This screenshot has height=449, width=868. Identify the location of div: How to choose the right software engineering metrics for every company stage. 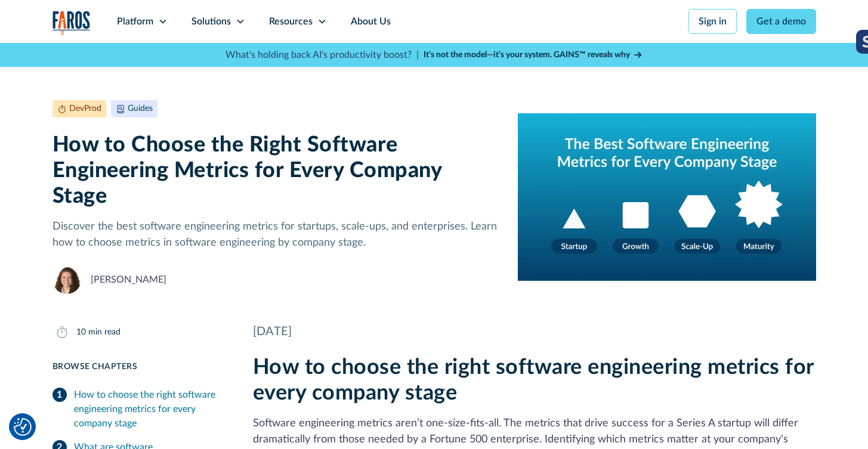
(149, 409).